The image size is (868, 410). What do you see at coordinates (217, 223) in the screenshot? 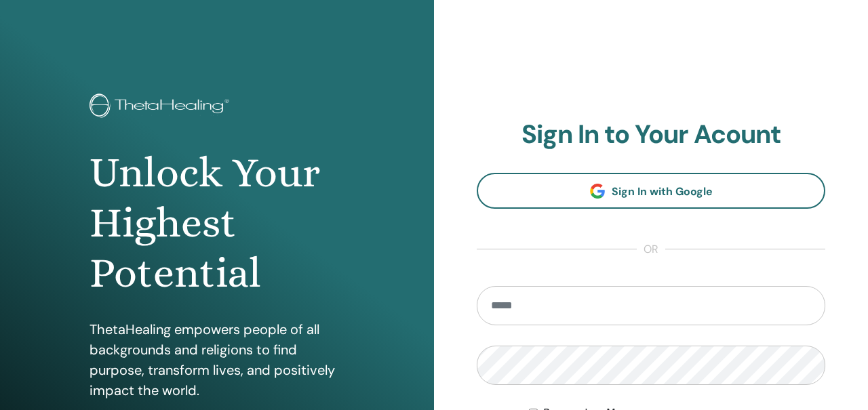
I see `h1: Unlock Your Highest Potential` at bounding box center [217, 223].